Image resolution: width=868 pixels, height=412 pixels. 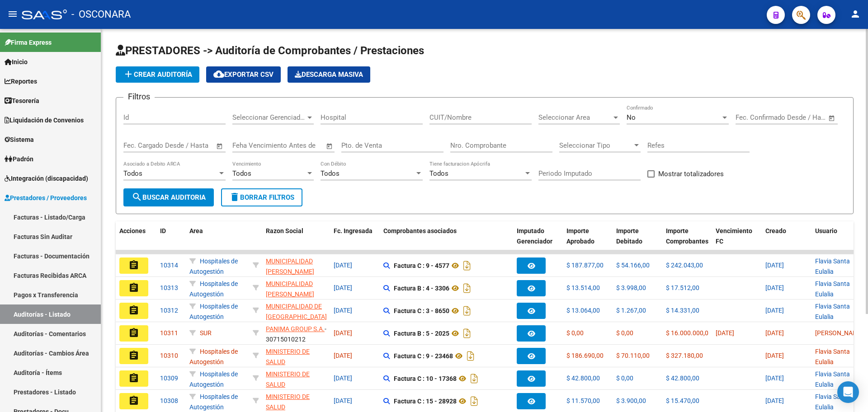 What do you see at coordinates (219, 74) in the screenshot?
I see `mat-icon: cloud_download` at bounding box center [219, 74].